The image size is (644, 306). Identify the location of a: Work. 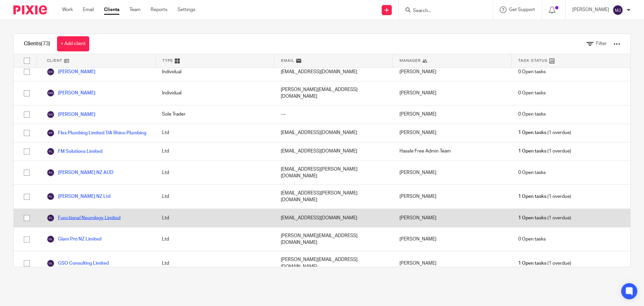
(67, 10).